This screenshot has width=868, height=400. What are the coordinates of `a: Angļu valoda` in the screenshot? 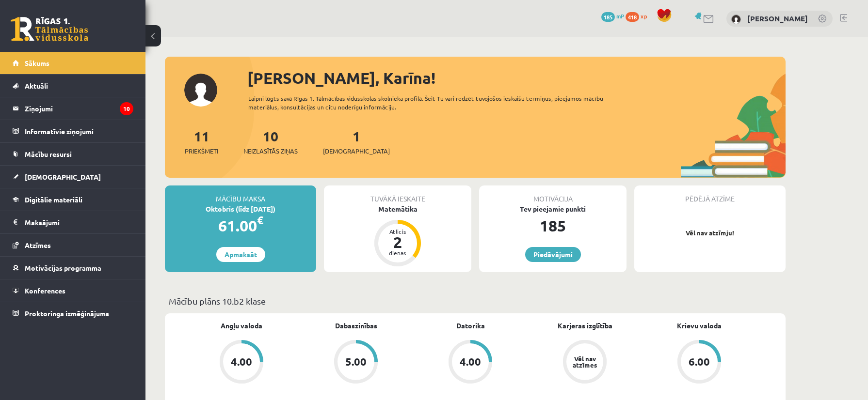 It's located at (241, 326).